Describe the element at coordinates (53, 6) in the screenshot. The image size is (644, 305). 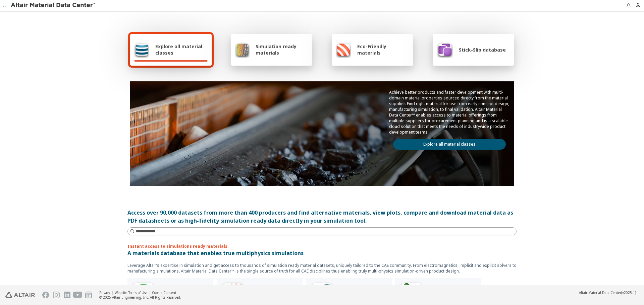
I see `img: Altair Material Data Center` at that location.